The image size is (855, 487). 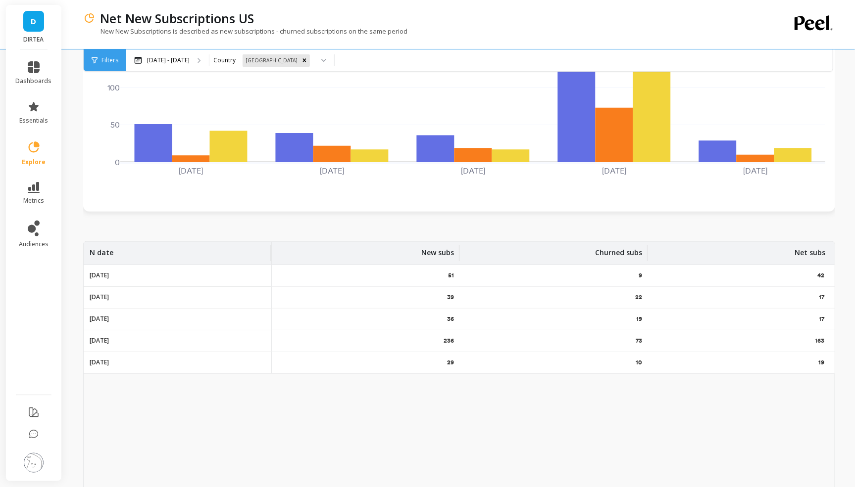 What do you see at coordinates (638, 341) in the screenshot?
I see `p: 73` at bounding box center [638, 341].